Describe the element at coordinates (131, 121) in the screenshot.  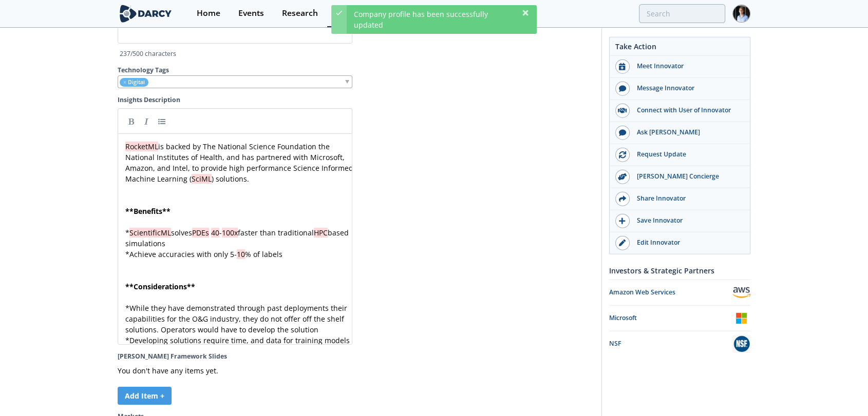
I see `a: Bold (Ctrl-B)` at that location.